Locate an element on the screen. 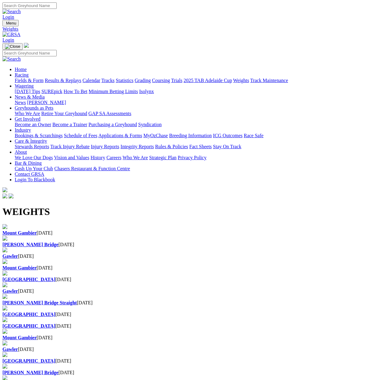 The width and height of the screenshot is (387, 380). a: Become a Trainer is located at coordinates (70, 124).